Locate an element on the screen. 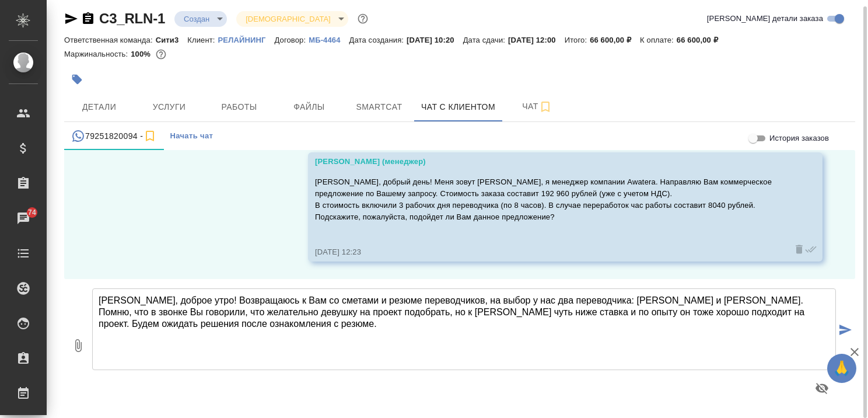 The width and height of the screenshot is (868, 418). span: Smartcat is located at coordinates (379, 107).